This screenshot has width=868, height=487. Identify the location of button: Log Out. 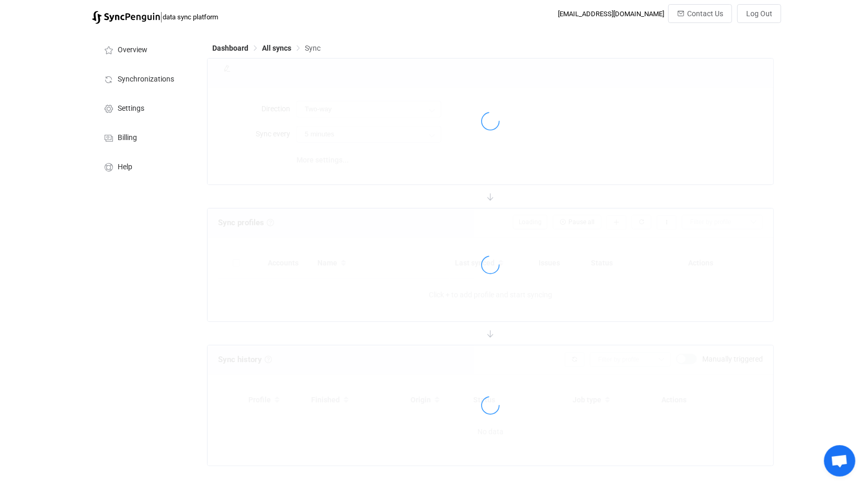
(759, 14).